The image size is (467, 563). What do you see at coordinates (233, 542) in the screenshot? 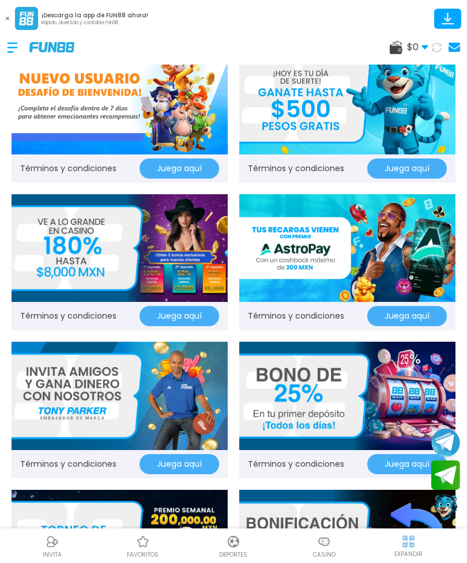
I see `img: Deportes` at bounding box center [233, 542].